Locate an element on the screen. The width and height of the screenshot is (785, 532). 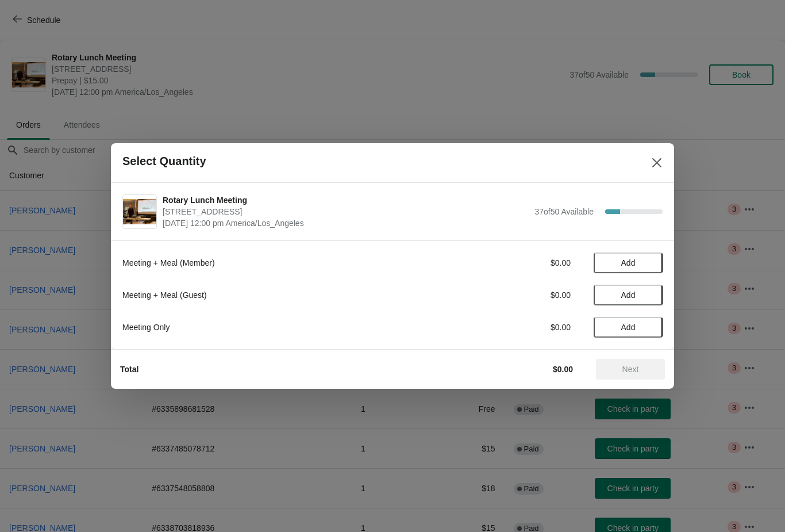
img: Rotary Lunch Meeting | 3710 Providence Point Dr SE, Issaquah, WA 98029 | September 25 | 12:00 pm ... is located at coordinates (140, 211).